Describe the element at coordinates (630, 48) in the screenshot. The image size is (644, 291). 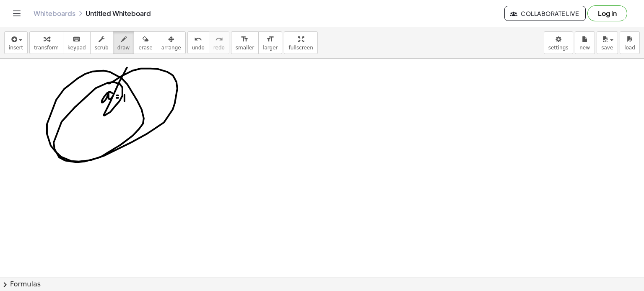
I see `span: load` at that location.